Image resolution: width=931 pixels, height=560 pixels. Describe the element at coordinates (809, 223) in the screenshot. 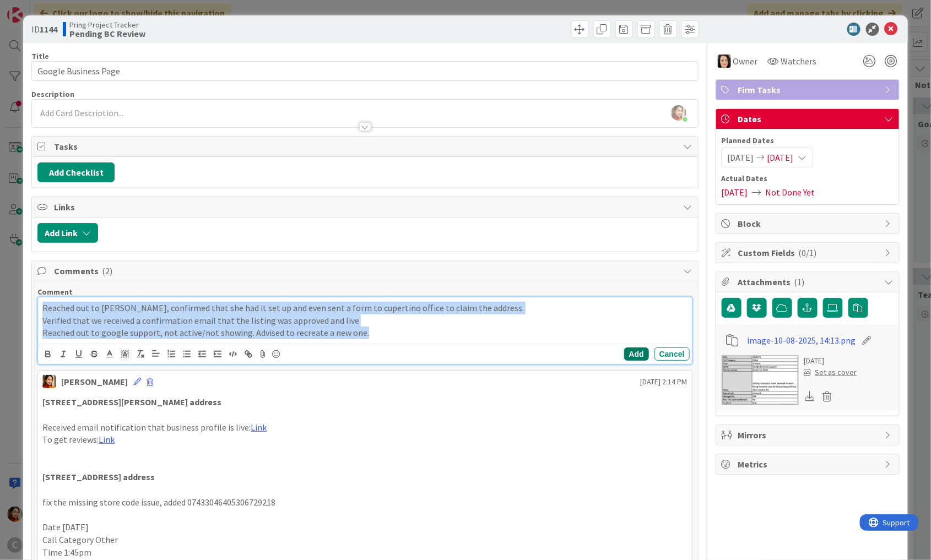

I see `span: Block` at that location.